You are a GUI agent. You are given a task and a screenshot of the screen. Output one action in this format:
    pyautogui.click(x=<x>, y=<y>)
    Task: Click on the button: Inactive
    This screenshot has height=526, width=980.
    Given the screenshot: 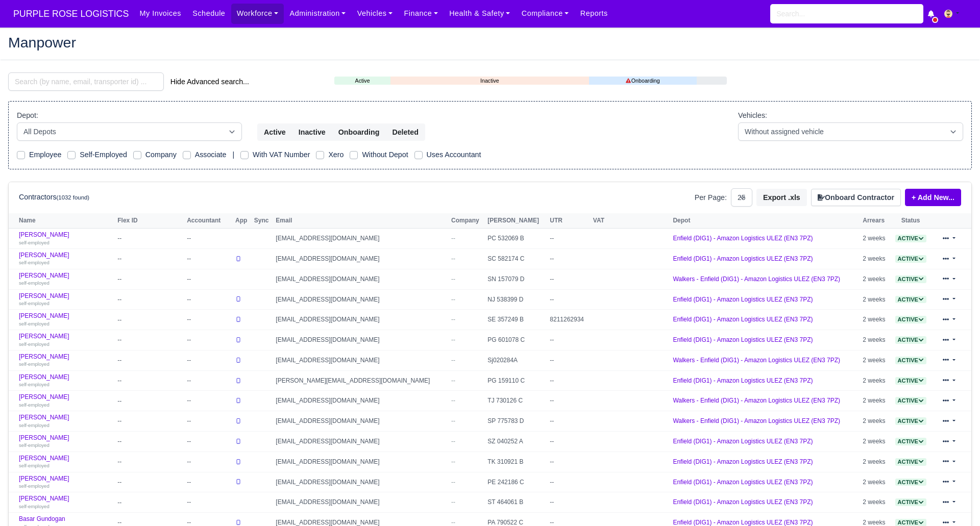 What is the action you would take?
    pyautogui.click(x=312, y=132)
    